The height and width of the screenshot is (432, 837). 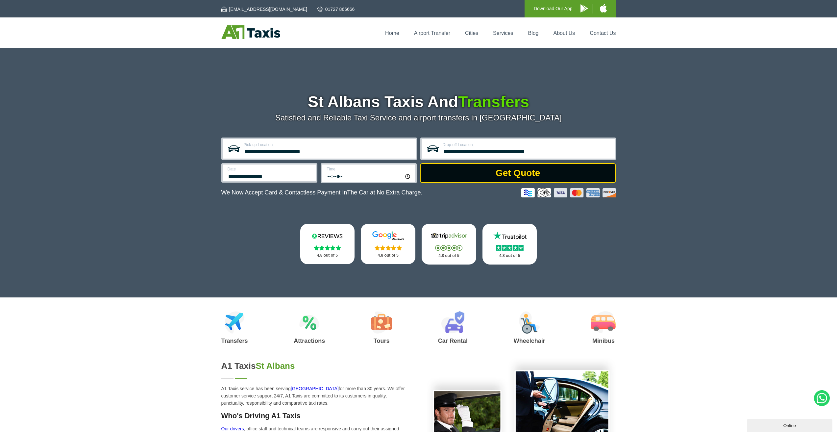 What do you see at coordinates (233, 429) in the screenshot?
I see `a: Our drivers` at bounding box center [233, 429].